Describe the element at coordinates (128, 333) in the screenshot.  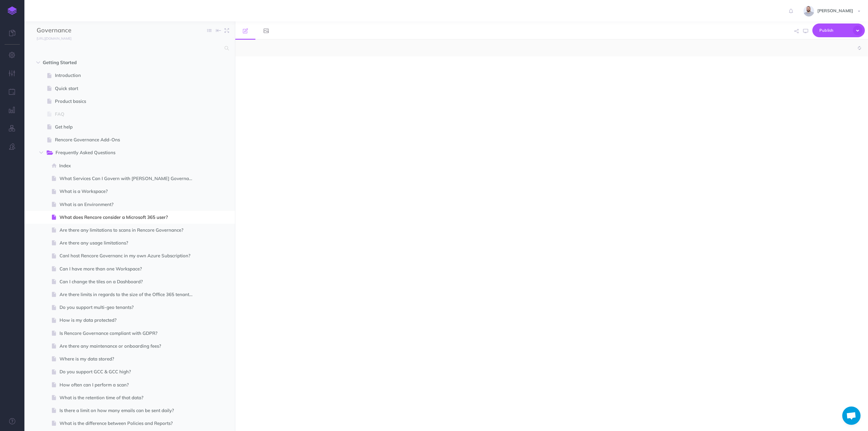
I see `span: Is Rencore Governance compliant with GDPR?` at that location.